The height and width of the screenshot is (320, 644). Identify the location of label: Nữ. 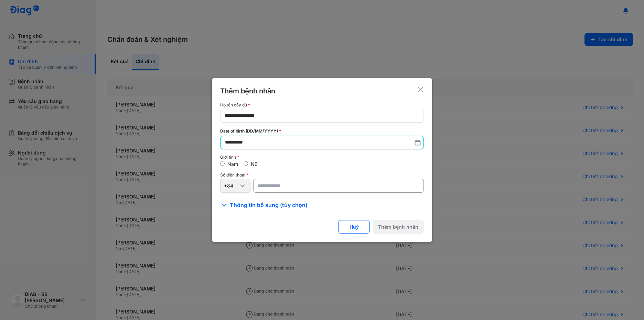
(254, 164).